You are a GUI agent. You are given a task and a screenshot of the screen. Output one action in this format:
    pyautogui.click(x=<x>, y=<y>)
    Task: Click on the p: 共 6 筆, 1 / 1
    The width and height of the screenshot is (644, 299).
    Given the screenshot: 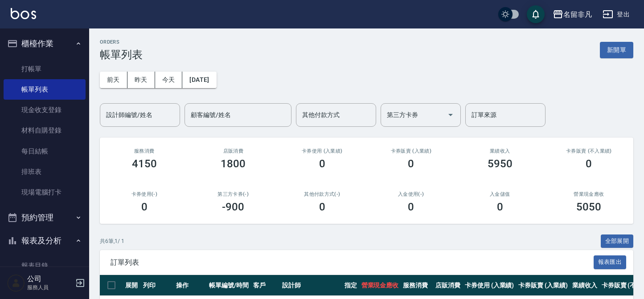 What is the action you would take?
    pyautogui.click(x=112, y=241)
    